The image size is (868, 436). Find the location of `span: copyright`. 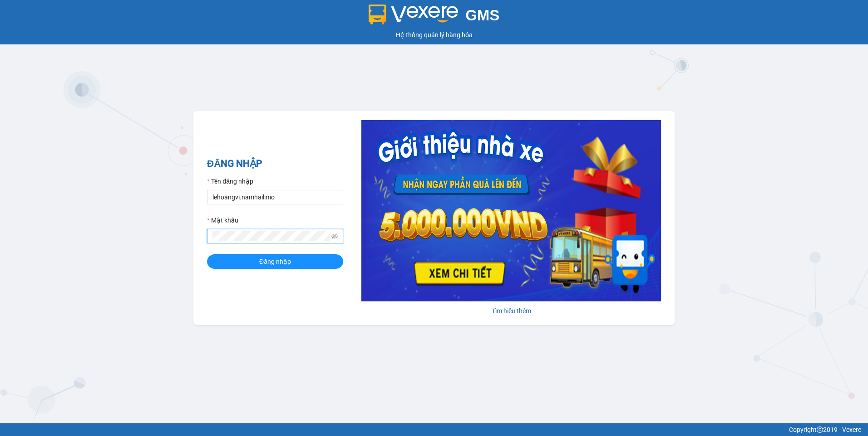

span: copyright is located at coordinates (819, 430).